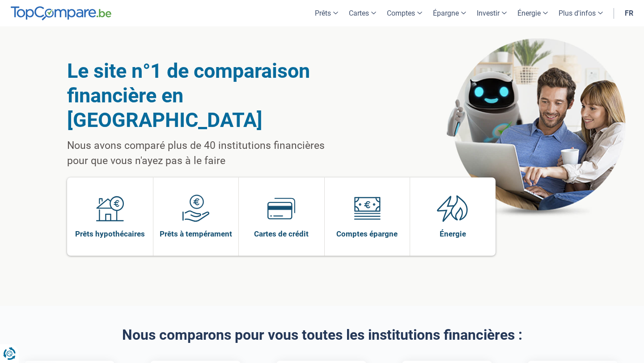  Describe the element at coordinates (207, 153) in the screenshot. I see `p: Nous avons comparé plus de 40 institutions financières pour que vous n'ayez pas à le faire` at that location.